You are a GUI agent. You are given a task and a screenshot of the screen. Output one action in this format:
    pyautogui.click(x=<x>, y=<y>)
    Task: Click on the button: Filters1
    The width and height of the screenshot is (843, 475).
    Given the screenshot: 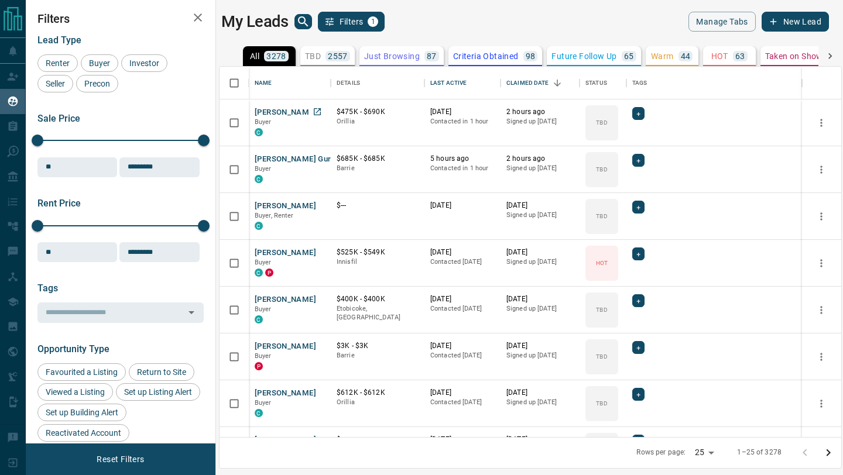 What is the action you would take?
    pyautogui.click(x=351, y=22)
    